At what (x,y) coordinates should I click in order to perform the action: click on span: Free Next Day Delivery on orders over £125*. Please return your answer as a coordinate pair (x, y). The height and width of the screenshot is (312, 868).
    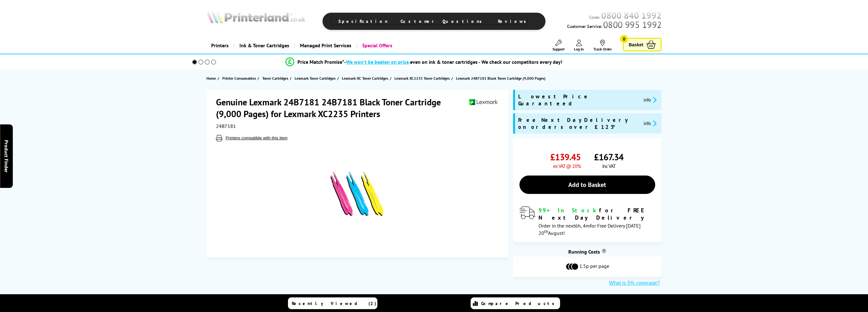
    Looking at the image, I should click on (578, 123).